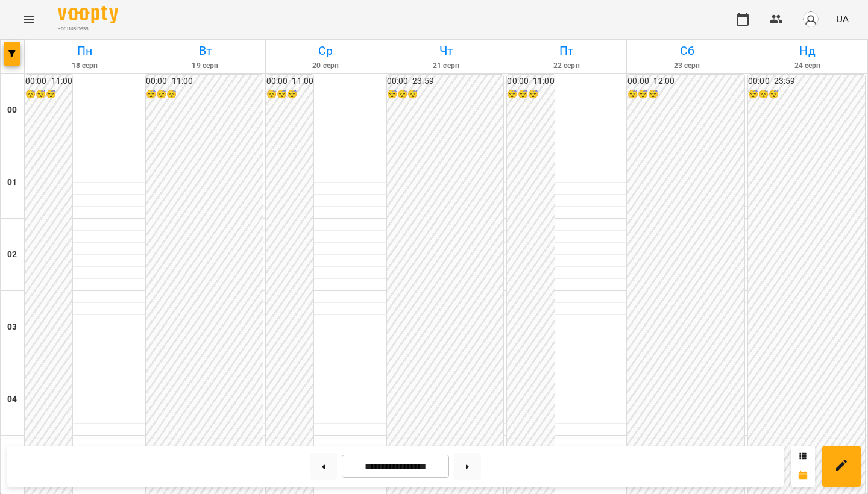  I want to click on h6: Сб, so click(686, 50).